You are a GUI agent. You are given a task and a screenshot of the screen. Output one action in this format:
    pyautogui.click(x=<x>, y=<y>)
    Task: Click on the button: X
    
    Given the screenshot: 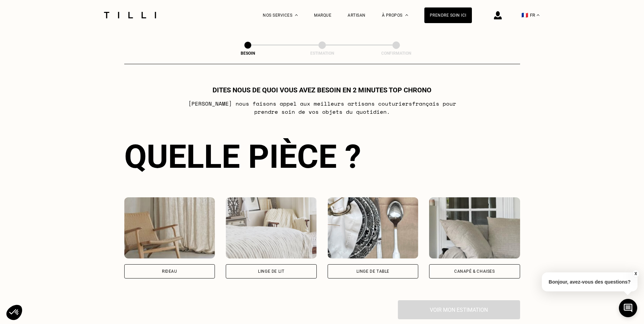 What is the action you would take?
    pyautogui.click(x=635, y=274)
    